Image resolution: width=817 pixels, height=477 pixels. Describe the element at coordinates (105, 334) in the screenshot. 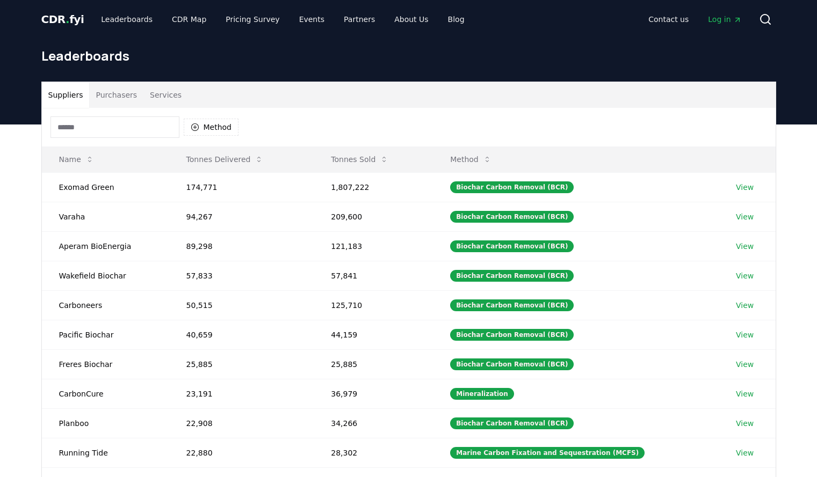

I see `td: Pacific Biochar` at that location.